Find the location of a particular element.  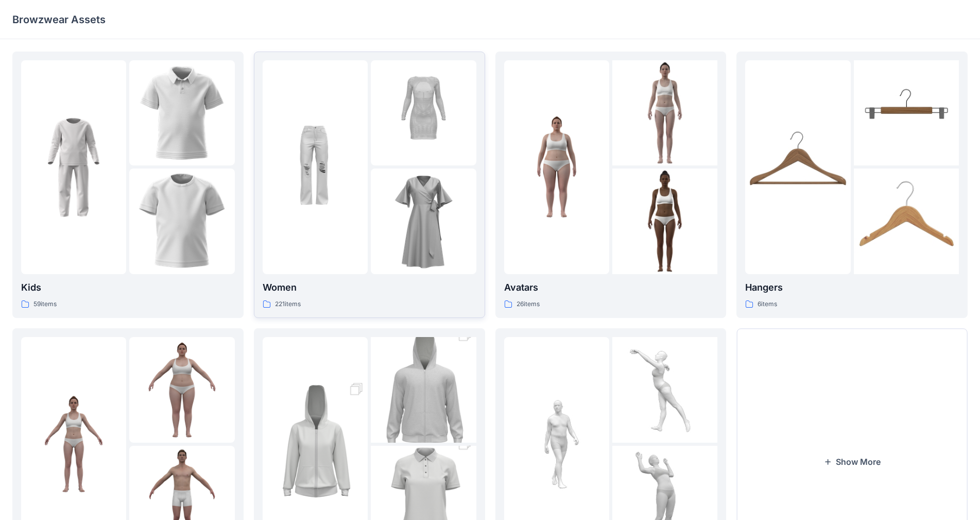

p: 59 items is located at coordinates (45, 304).